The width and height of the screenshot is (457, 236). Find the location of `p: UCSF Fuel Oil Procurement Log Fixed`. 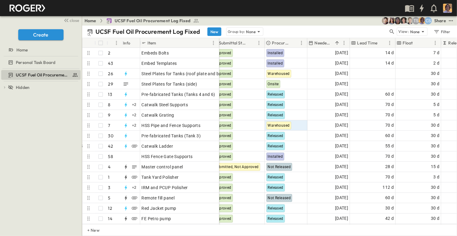

p: UCSF Fuel Oil Procurement Log Fixed is located at coordinates (148, 32).